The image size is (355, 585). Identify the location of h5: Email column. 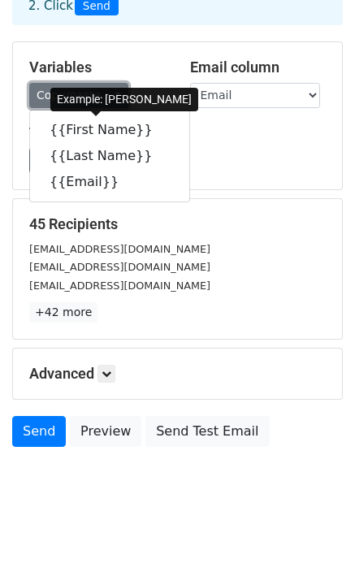
(259, 67).